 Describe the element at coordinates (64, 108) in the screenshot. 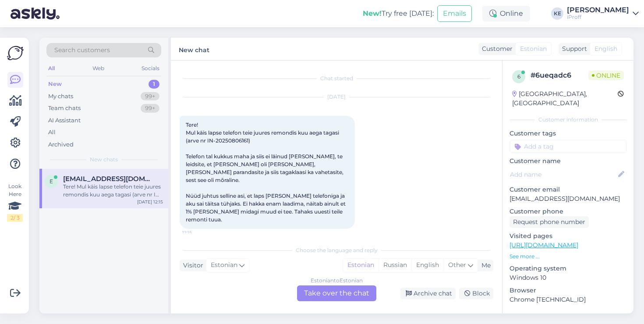

I see `div: Team chats` at that location.